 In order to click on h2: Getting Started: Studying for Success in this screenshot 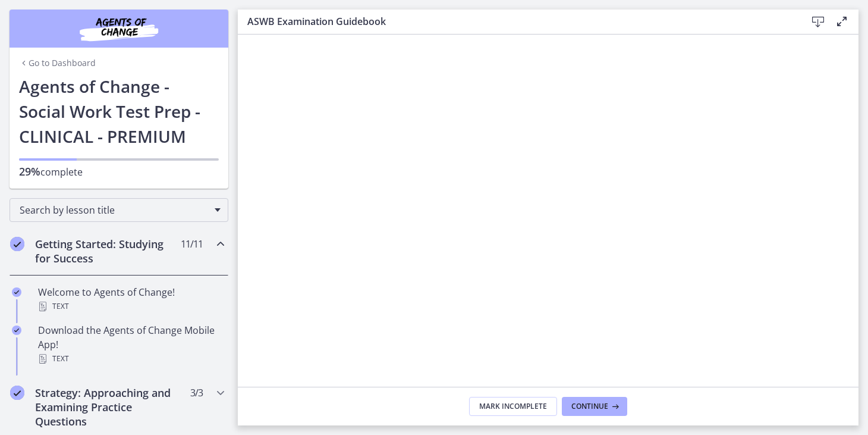, I will do `click(108, 251)`.